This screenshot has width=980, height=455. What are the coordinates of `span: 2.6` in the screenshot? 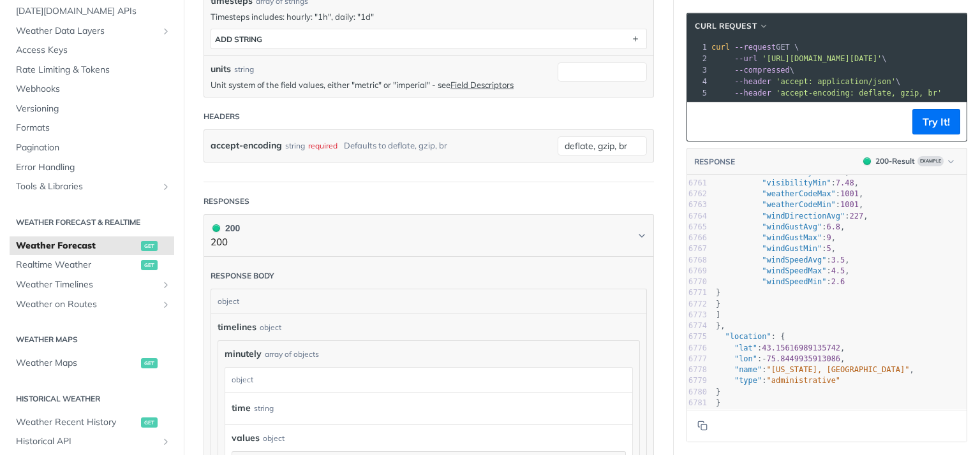 It's located at (838, 282).